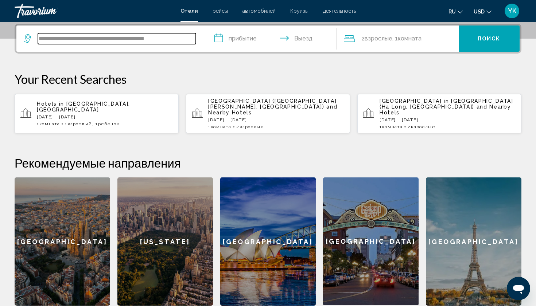 This screenshot has height=306, width=536. What do you see at coordinates (50, 104) in the screenshot?
I see `span: Hotels in` at bounding box center [50, 104].